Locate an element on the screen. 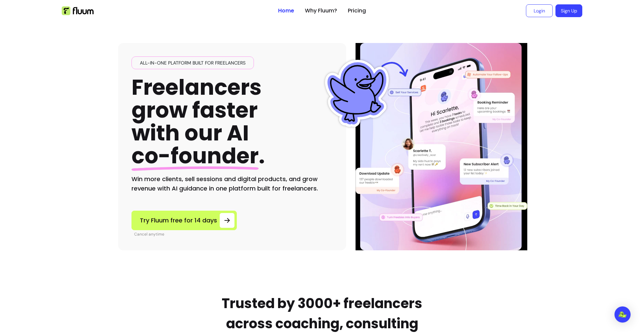 The width and height of the screenshot is (644, 336). span: Try Fluum free for 14 days is located at coordinates (178, 220).